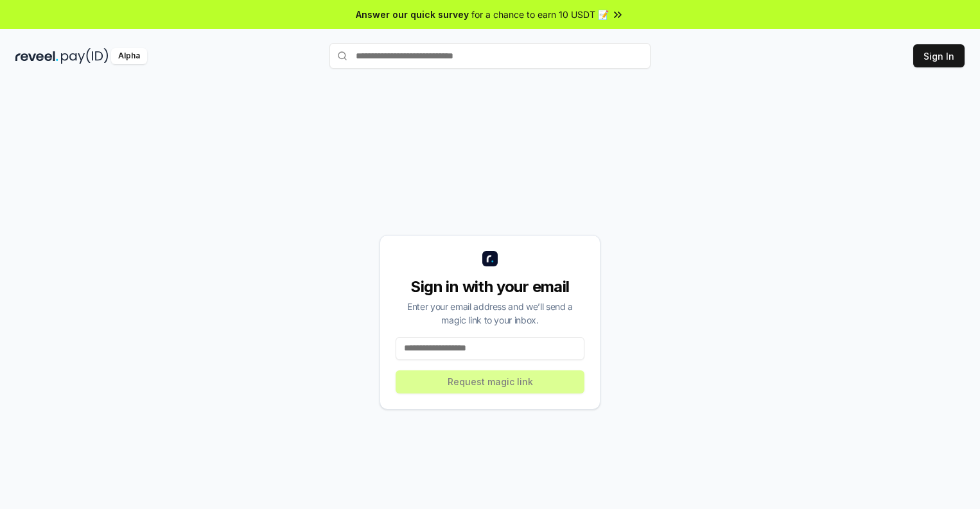 The image size is (980, 509). Describe the element at coordinates (939, 56) in the screenshot. I see `button: Sign In` at that location.